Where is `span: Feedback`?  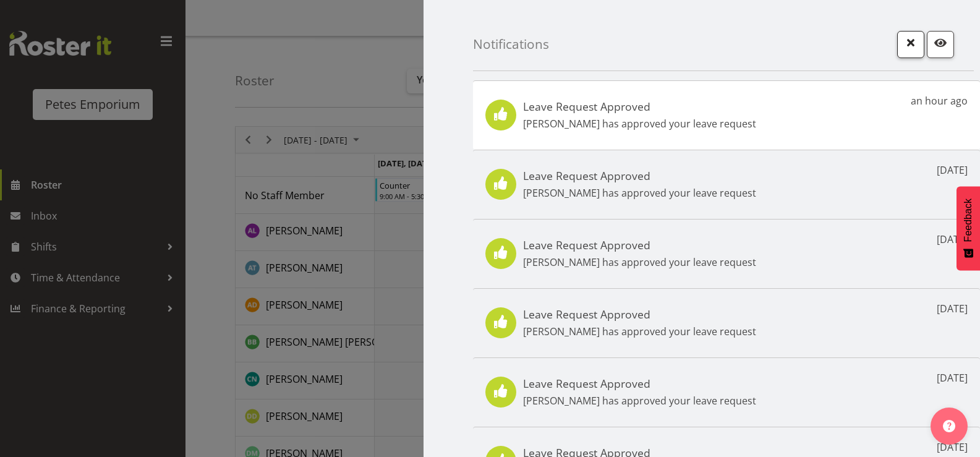 span: Feedback is located at coordinates (969, 221).